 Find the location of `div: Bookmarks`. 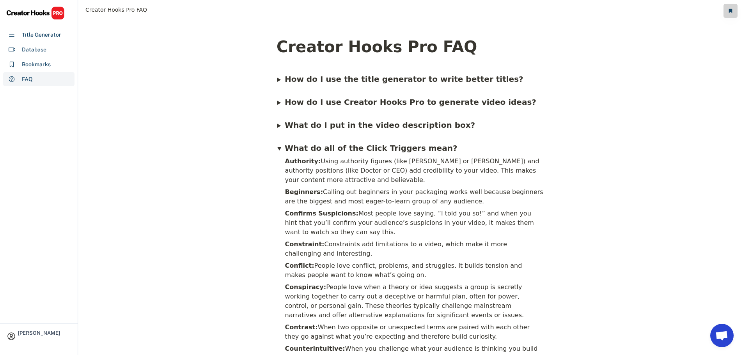

div: Bookmarks is located at coordinates (36, 64).